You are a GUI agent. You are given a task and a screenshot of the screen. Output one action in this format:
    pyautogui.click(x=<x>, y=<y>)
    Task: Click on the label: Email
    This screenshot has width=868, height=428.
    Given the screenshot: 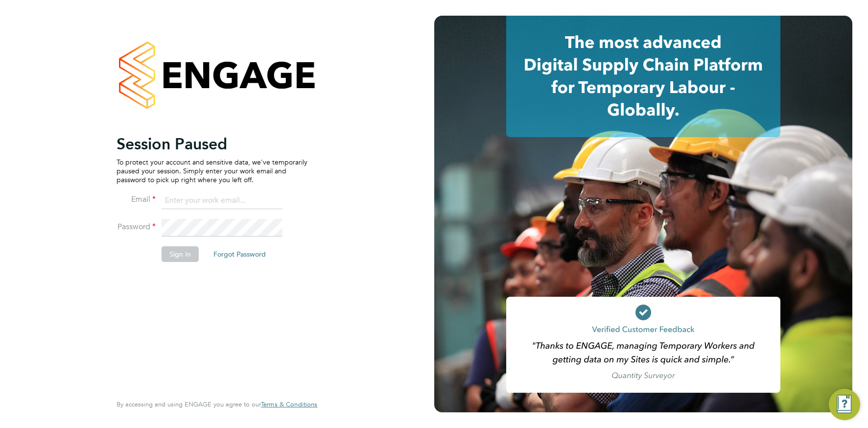 What is the action you would take?
    pyautogui.click(x=136, y=199)
    